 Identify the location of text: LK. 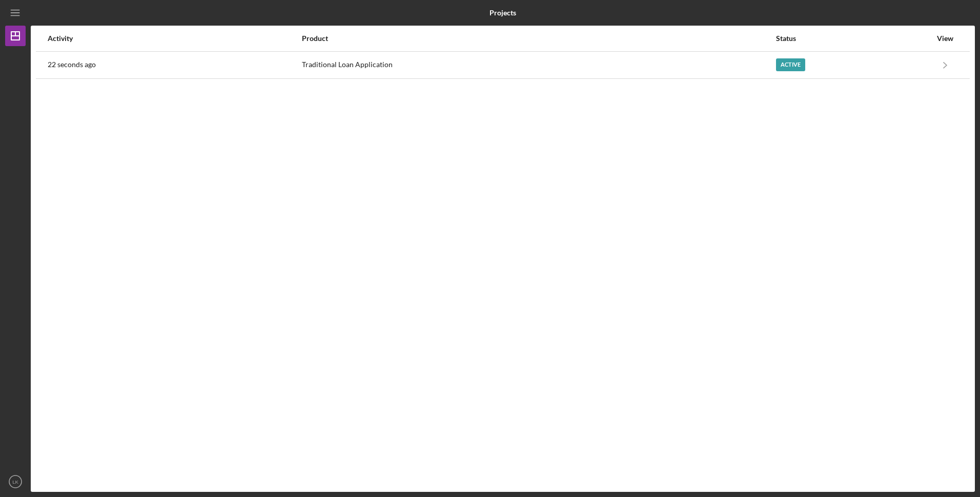
(16, 482).